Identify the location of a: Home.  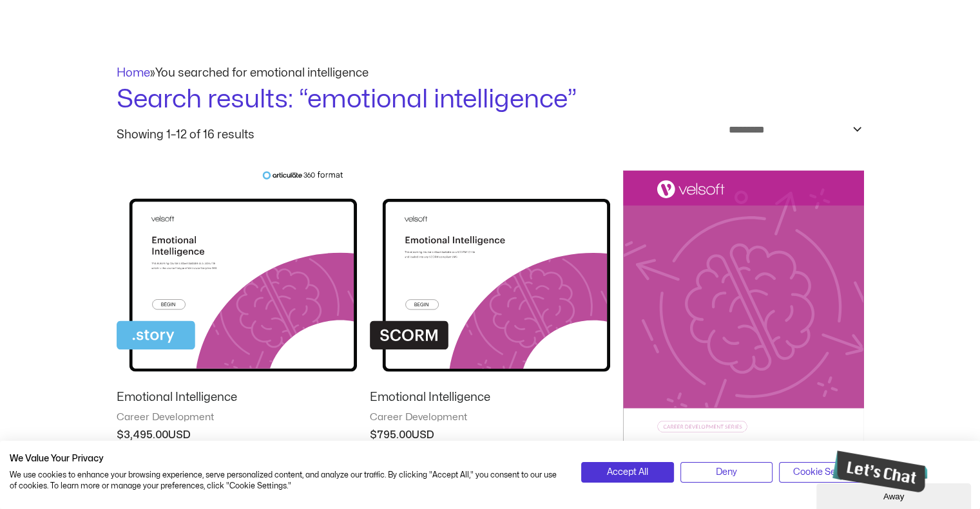
(134, 73).